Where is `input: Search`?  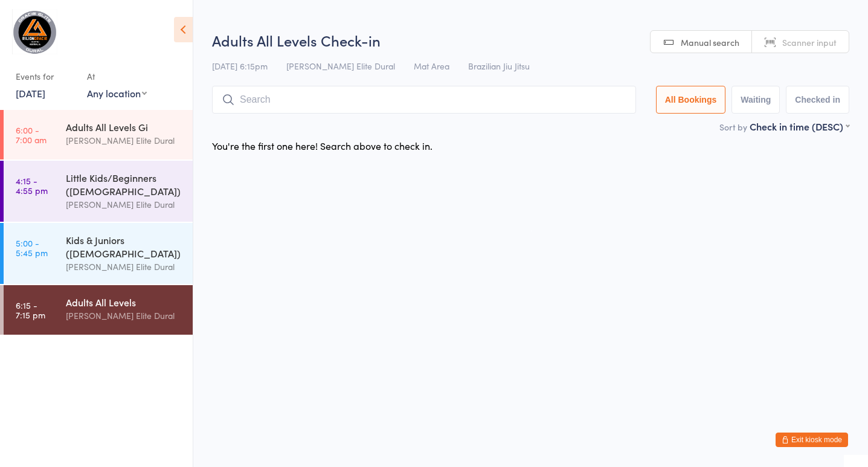 input: Search is located at coordinates (424, 100).